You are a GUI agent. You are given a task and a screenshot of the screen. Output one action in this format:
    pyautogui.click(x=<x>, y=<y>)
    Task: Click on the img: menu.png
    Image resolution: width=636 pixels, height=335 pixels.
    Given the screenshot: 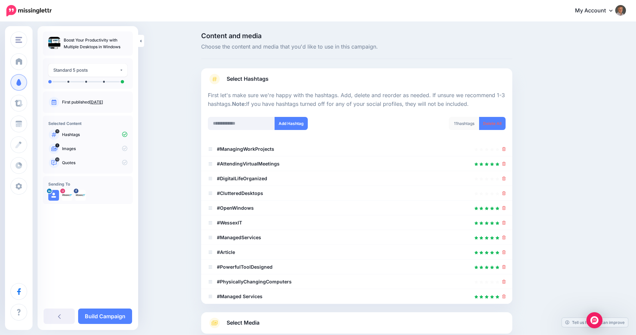 What is the action you would take?
    pyautogui.click(x=19, y=40)
    